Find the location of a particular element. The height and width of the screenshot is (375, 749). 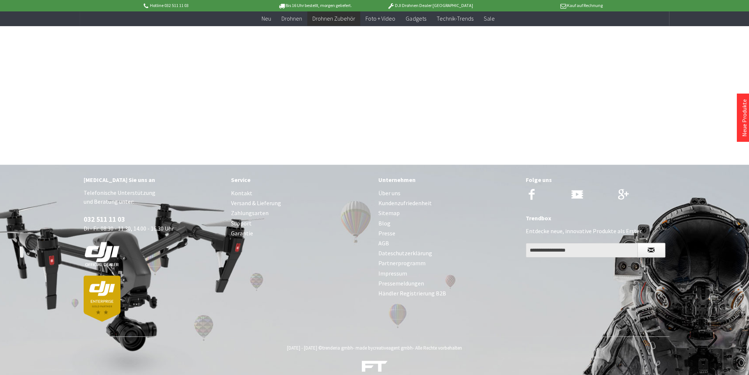

a: Partnerprogramm is located at coordinates (448, 263).